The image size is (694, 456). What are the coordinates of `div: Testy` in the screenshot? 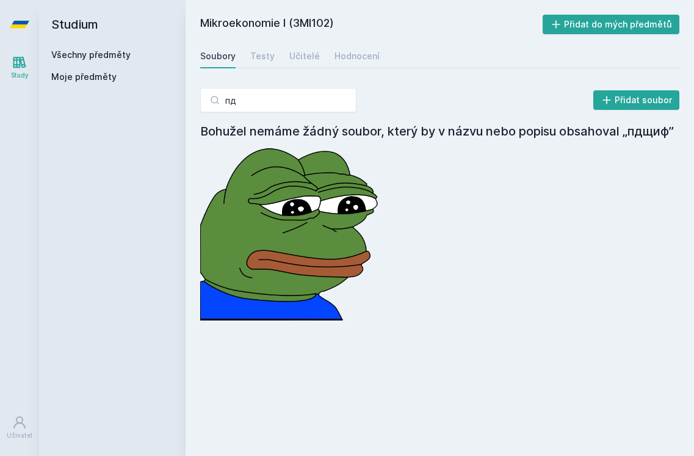 It's located at (263, 56).